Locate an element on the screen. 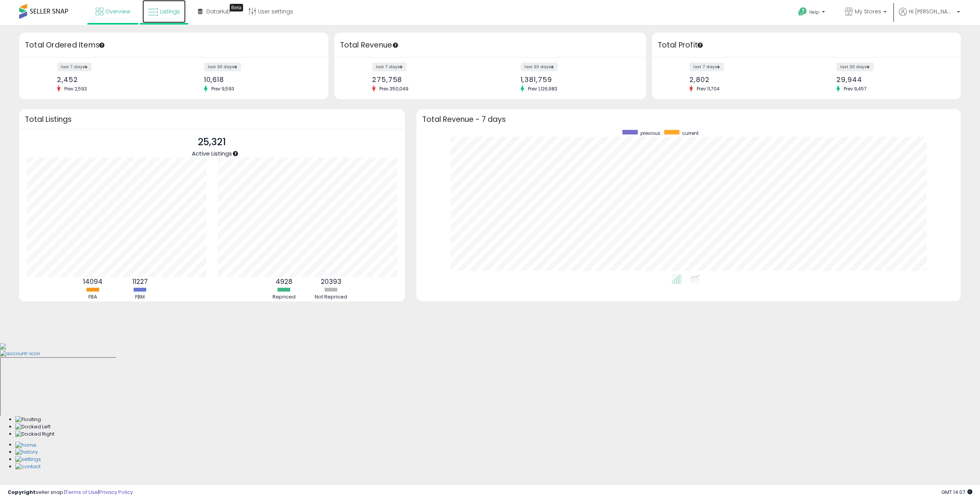  div: 1,381,759 is located at coordinates (577, 79).